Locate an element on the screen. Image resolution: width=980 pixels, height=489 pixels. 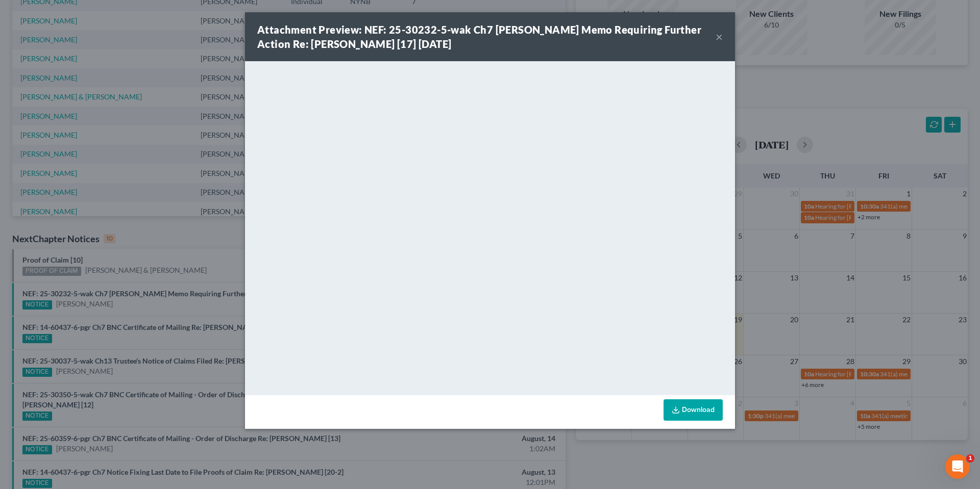
a: Download is located at coordinates (693, 410).